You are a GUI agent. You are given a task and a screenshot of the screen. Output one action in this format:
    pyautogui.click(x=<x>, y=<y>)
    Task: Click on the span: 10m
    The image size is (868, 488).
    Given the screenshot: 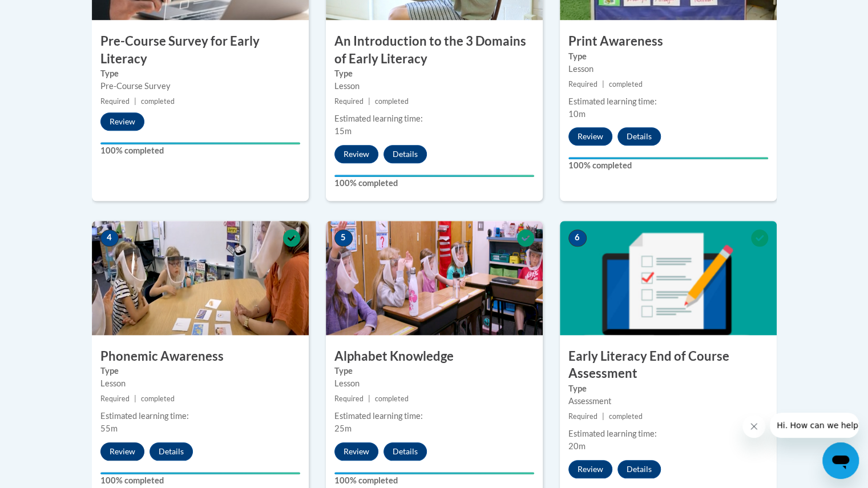 What is the action you would take?
    pyautogui.click(x=577, y=113)
    